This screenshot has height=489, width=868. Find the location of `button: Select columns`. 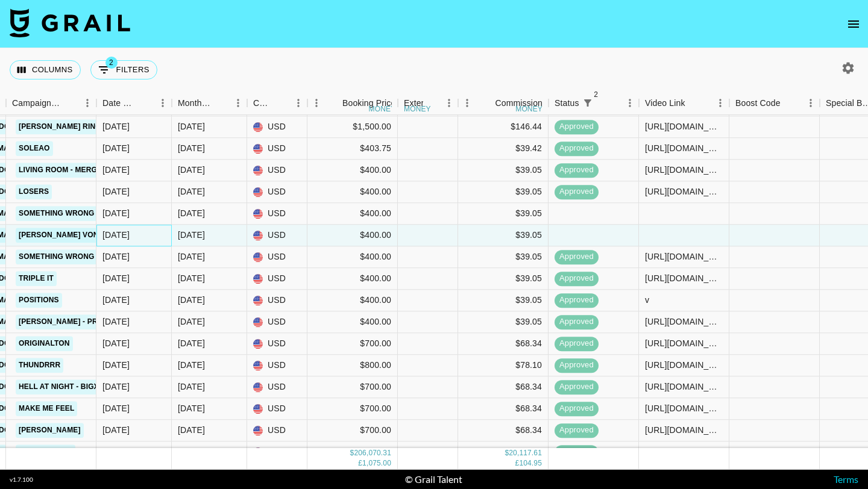

button: Select columns is located at coordinates (45, 70).